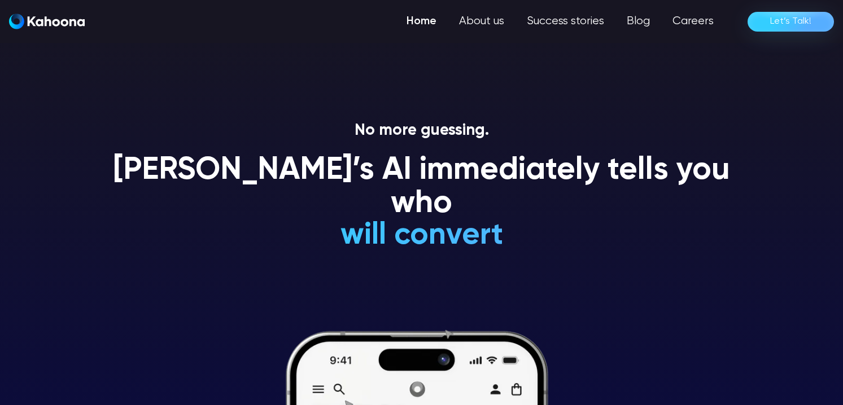  Describe the element at coordinates (565, 21) in the screenshot. I see `a: Success stories` at that location.